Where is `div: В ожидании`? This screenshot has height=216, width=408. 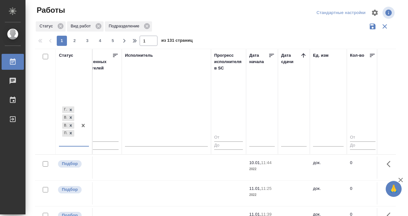
div: В ожидании is located at coordinates (65, 126).